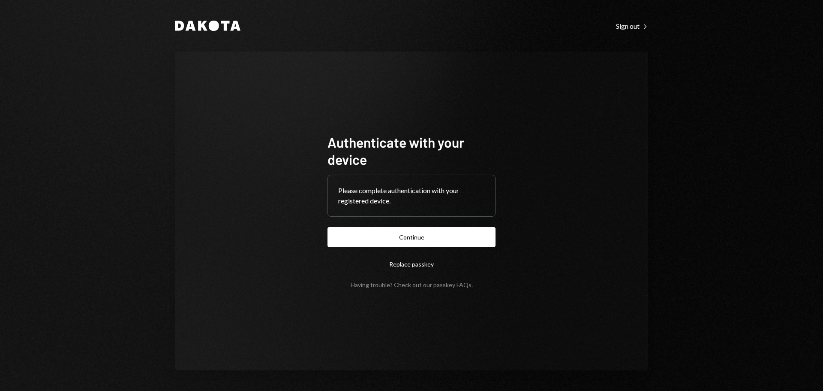 This screenshot has width=823, height=391. I want to click on button: Continue, so click(412, 237).